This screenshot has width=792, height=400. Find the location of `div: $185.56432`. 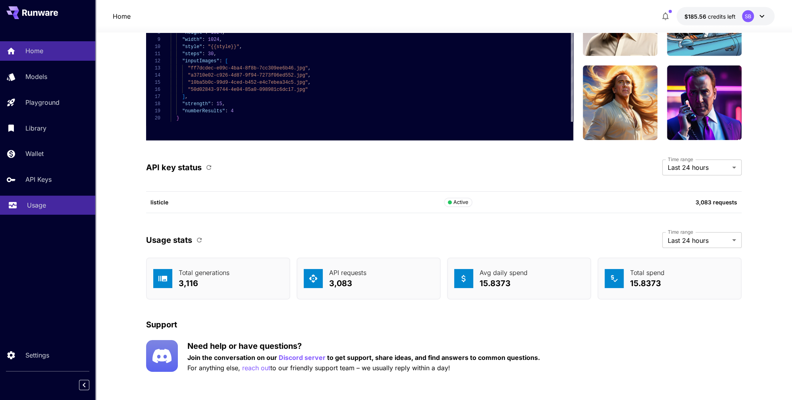

div: $185.56432 is located at coordinates (710, 16).